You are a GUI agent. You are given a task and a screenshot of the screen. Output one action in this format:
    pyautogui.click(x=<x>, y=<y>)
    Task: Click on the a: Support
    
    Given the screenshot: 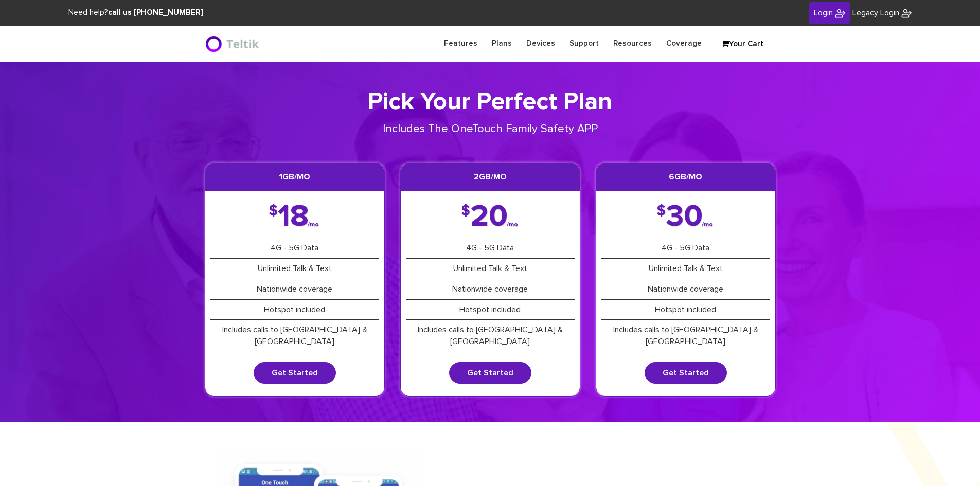 What is the action you would take?
    pyautogui.click(x=584, y=43)
    